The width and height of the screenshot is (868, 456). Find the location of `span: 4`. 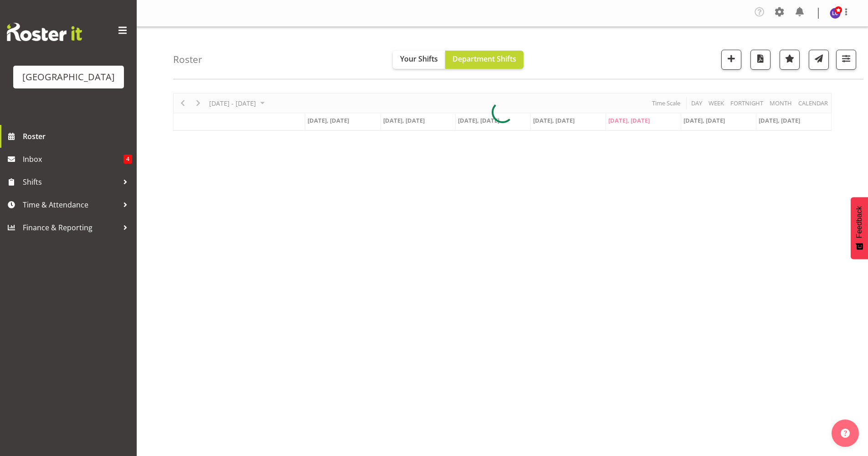

span: 4 is located at coordinates (128, 159).